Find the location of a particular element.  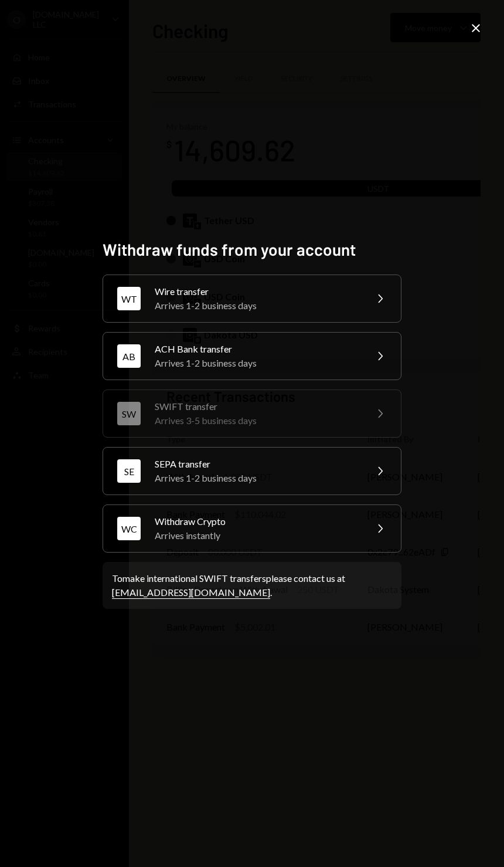

div: AB is located at coordinates (129, 356).